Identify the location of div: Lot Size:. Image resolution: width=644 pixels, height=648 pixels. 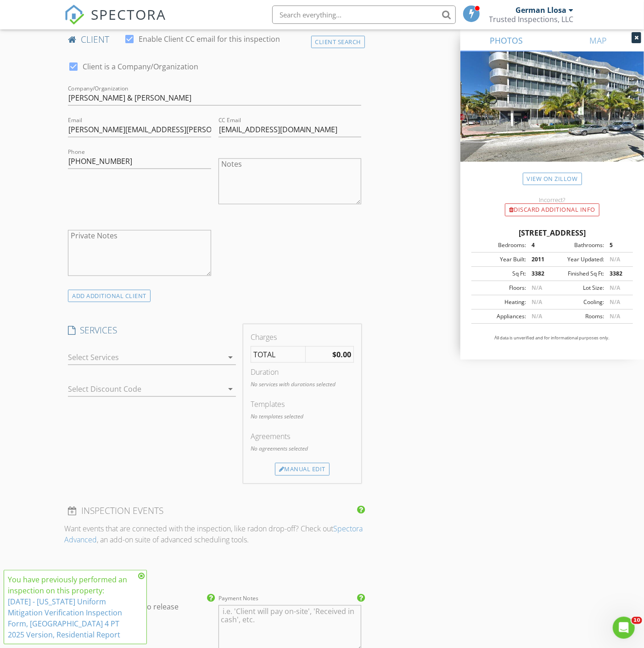
(577, 288).